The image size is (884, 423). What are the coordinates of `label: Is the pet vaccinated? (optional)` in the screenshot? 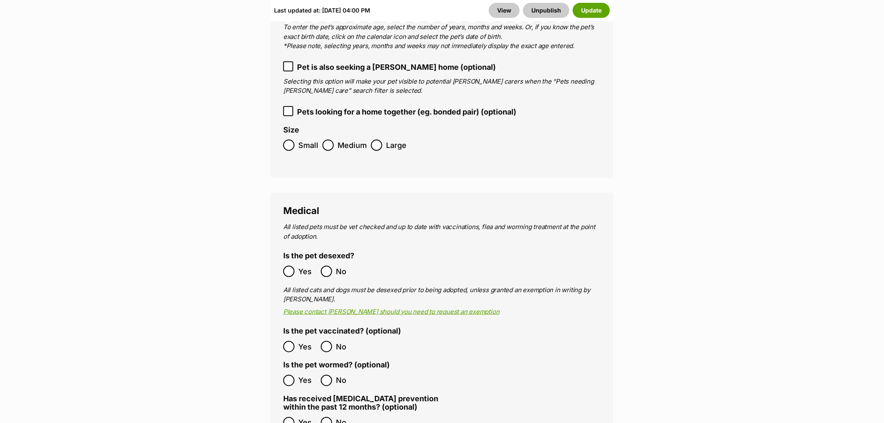 It's located at (342, 331).